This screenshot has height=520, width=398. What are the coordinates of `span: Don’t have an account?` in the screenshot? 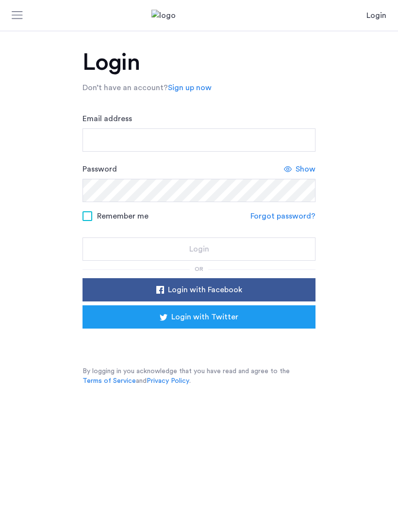 It's located at (125, 88).